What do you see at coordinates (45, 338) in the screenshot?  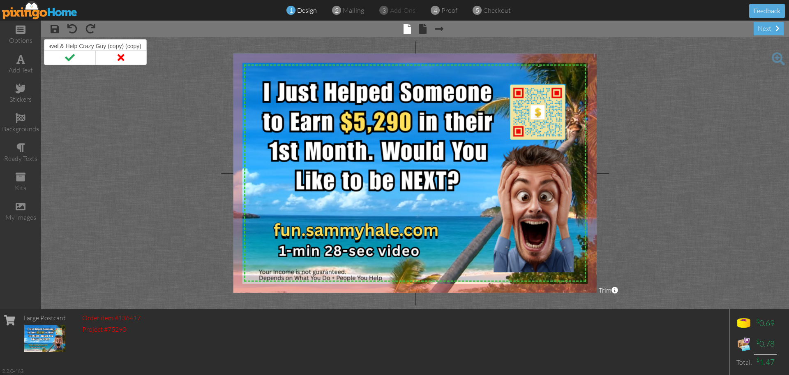 I see `img: 136417-1-1759555599294-f3938b5820969751-qa.jpg` at bounding box center [45, 338].